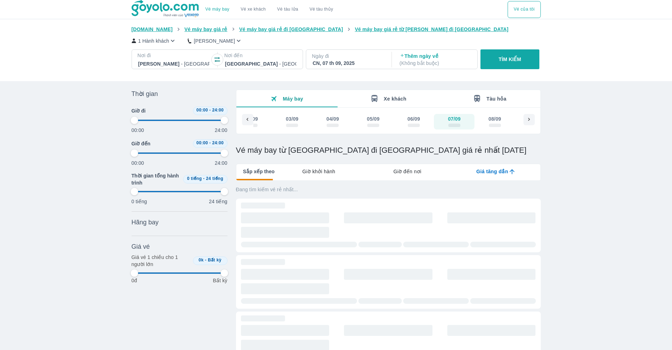 Image resolution: width=672 pixels, height=350 pixels. Describe the element at coordinates (174, 55) in the screenshot. I see `p: Nơi đi` at that location.